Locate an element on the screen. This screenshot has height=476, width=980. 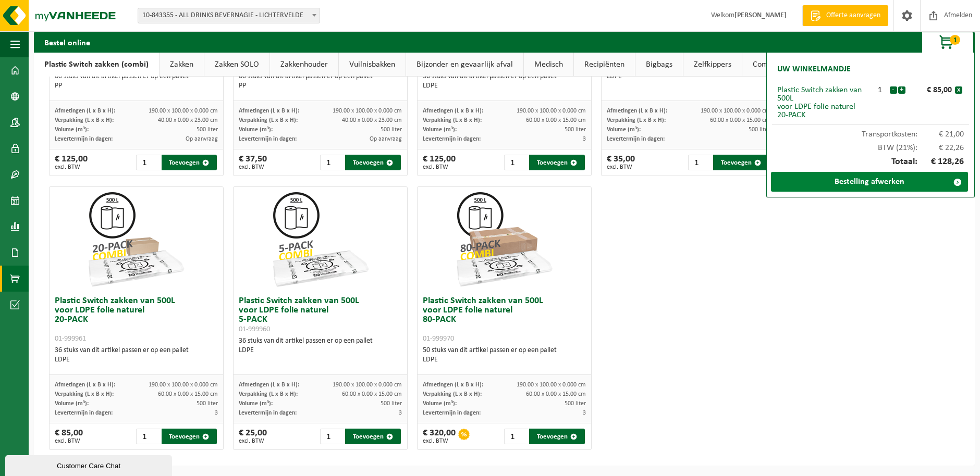
span: 10-843355 - ALL DRINKS BEVERNAGIE - LICHTERVELDE is located at coordinates (229, 16).